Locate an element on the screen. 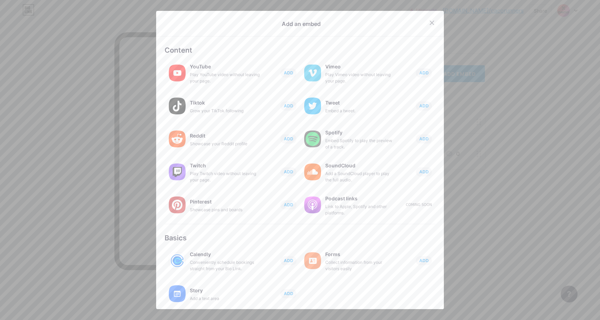 Image resolution: width=600 pixels, height=320 pixels. div: YouTube is located at coordinates (225, 67).